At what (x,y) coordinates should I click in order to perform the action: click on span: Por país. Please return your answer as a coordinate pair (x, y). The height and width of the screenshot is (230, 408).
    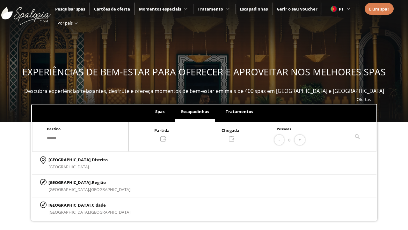
    Looking at the image, I should click on (65, 23).